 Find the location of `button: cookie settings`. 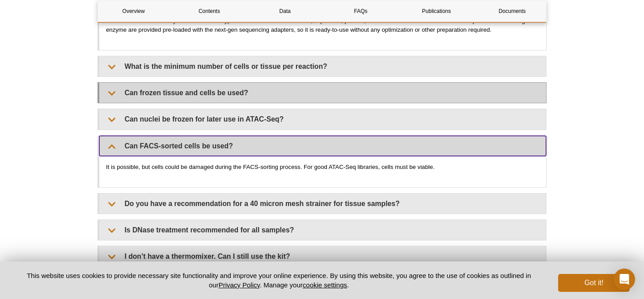

button: cookie settings is located at coordinates (325, 285).